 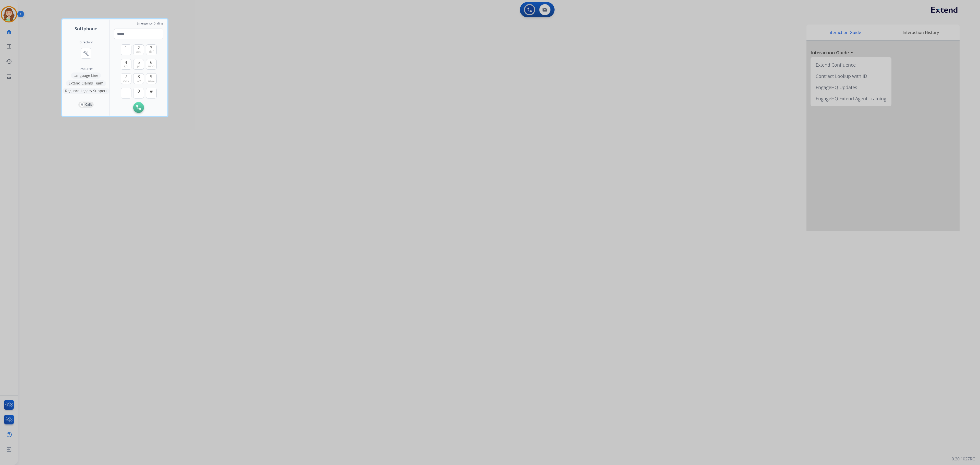 What do you see at coordinates (139, 93) in the screenshot?
I see `button: 0` at bounding box center [139, 93].